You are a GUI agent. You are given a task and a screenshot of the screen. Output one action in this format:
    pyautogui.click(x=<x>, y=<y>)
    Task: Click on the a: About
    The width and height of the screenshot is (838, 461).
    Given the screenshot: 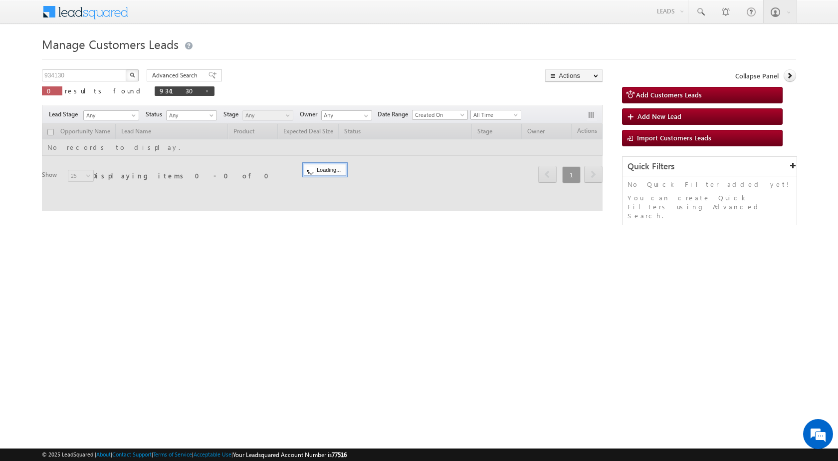 What is the action you would take?
    pyautogui.click(x=103, y=454)
    